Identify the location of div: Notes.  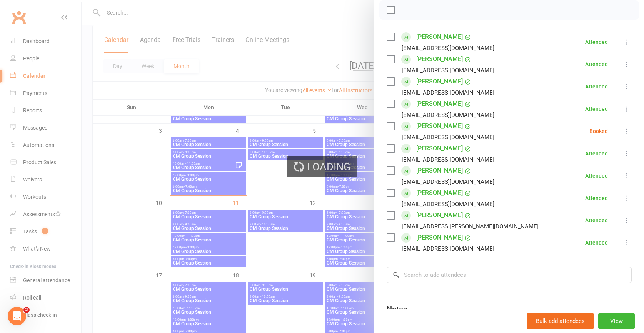
(397, 310).